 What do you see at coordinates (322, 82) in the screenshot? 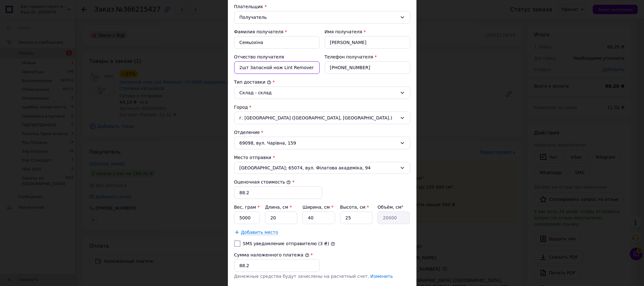
I see `div: Тип доставки` at bounding box center [322, 82].